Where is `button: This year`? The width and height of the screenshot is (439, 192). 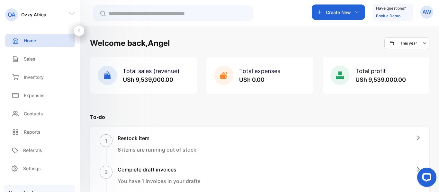
button: This year is located at coordinates (407, 43).